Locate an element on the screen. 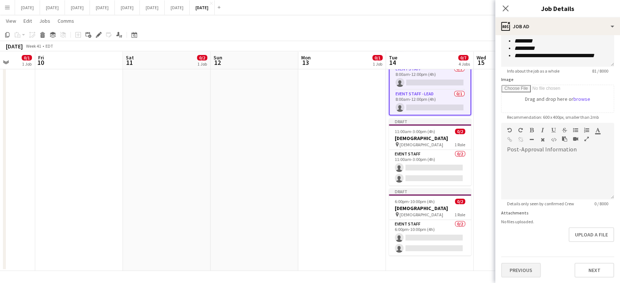 Image resolution: width=620 pixels, height=283 pixels. span: 11:00am-3:00pm (4h) is located at coordinates (415, 131).